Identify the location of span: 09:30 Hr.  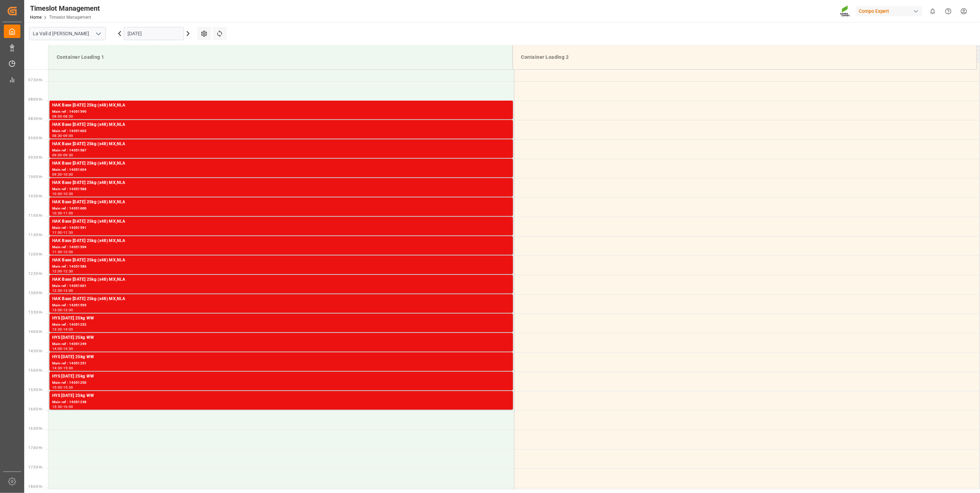
(35, 157).